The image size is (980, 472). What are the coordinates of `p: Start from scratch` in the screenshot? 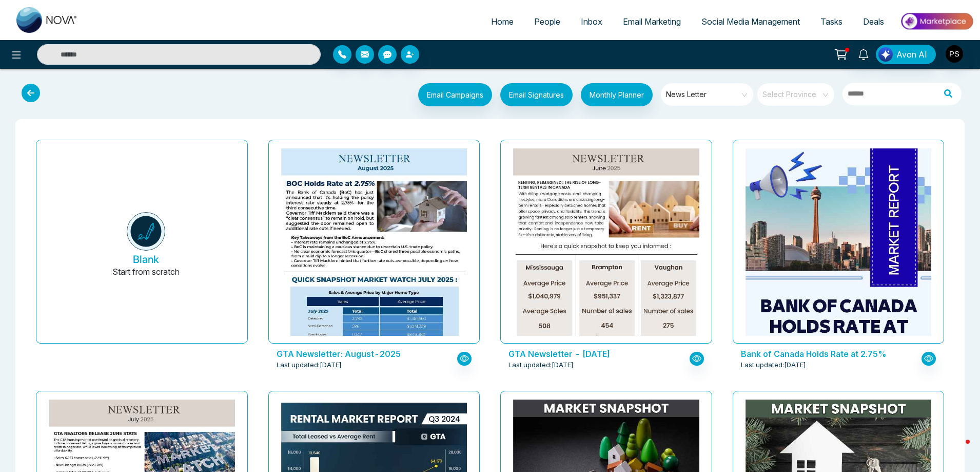 It's located at (146, 278).